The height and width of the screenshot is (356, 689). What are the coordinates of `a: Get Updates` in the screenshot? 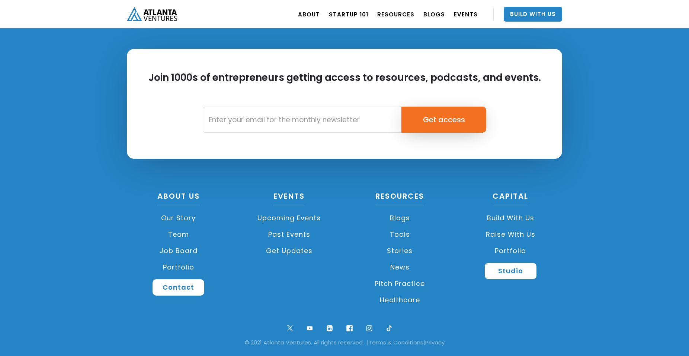 It's located at (290, 251).